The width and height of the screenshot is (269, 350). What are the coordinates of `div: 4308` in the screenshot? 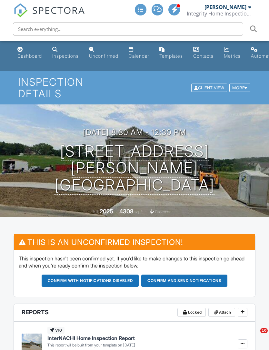 It's located at (126, 211).